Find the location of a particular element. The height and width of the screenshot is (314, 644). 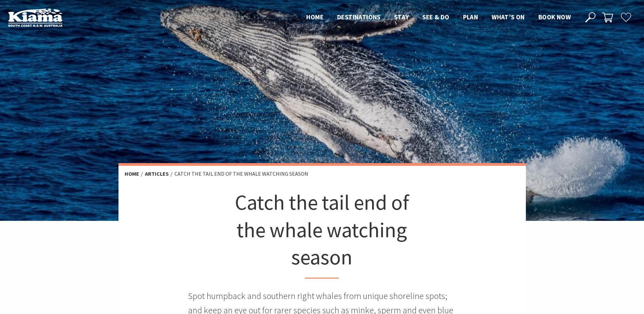

li: Catch the tail end of the whale watching season is located at coordinates (241, 173).